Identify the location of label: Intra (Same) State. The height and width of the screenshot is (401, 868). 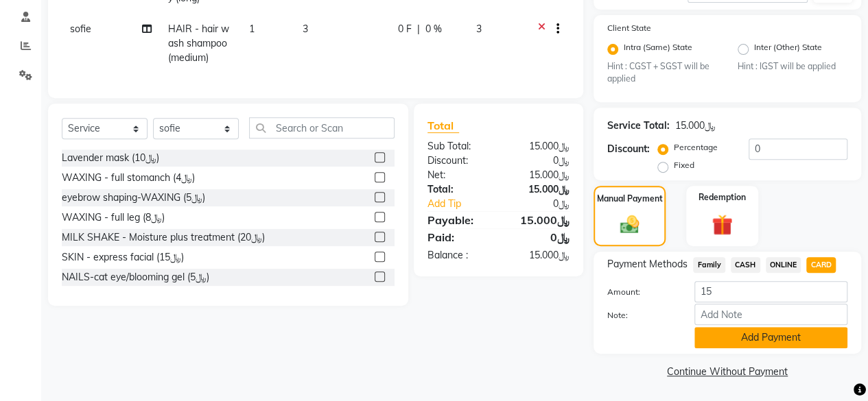
(658, 49).